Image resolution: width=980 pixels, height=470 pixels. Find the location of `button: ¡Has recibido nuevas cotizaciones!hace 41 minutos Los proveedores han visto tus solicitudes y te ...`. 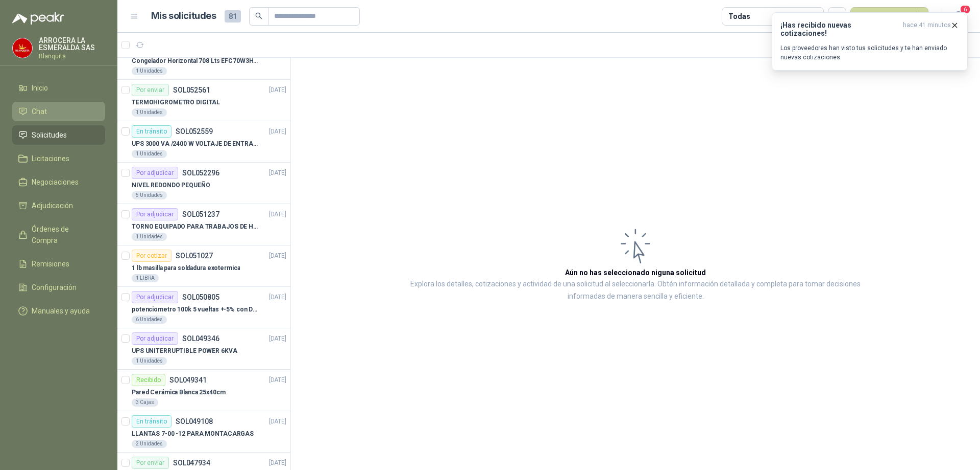

button: ¡Has recibido nuevas cotizaciones!hace 41 minutos Los proveedores han visto tus solicitudes y te ... is located at coordinates (870, 42).